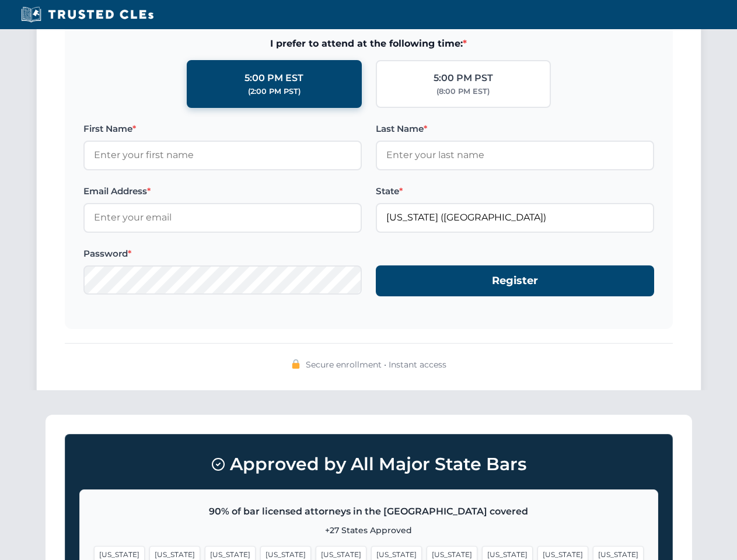 Image resolution: width=737 pixels, height=560 pixels. What do you see at coordinates (515, 191) in the screenshot?
I see `label: State` at bounding box center [515, 191].